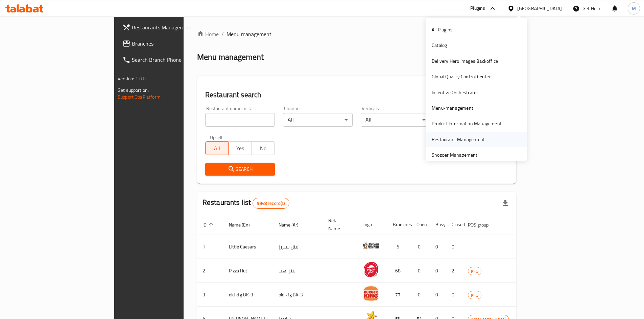 Image resolution: width=644 pixels, height=319 pixels. I want to click on th: Branches, so click(399, 225).